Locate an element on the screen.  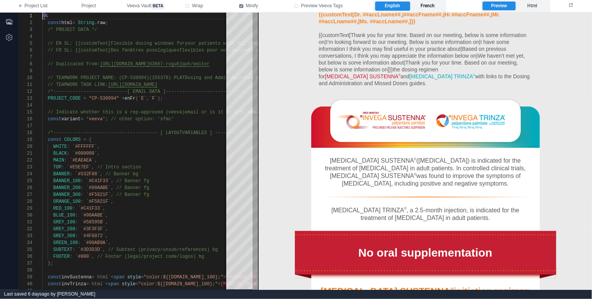
span: your patients with SCZ |##accFname##, flexible do is located at coordinates (252, 43).